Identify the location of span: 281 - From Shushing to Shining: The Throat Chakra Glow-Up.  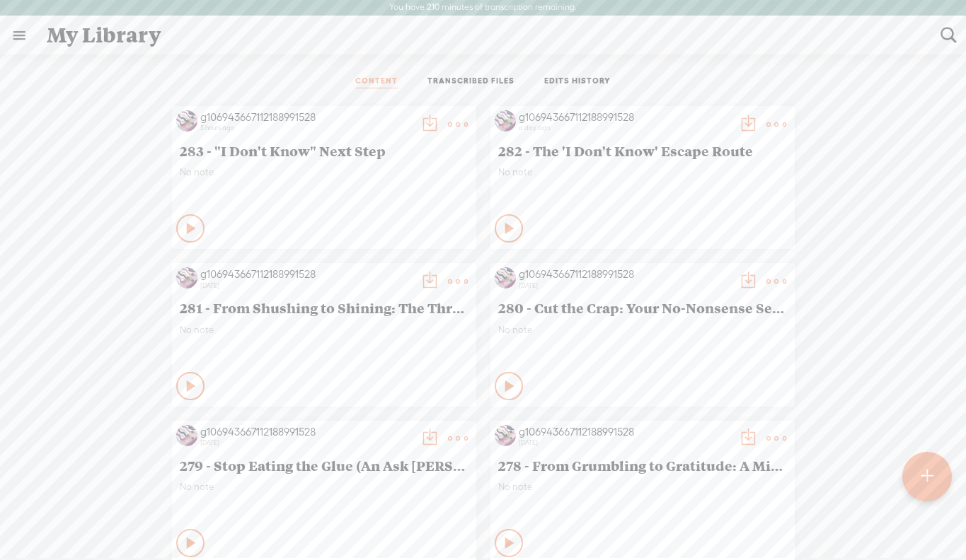
(324, 308).